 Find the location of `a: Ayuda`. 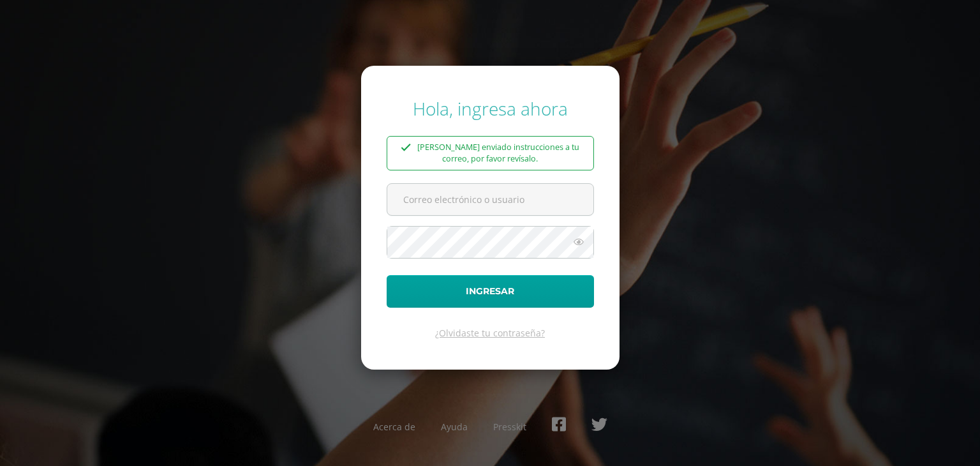

a: Ayuda is located at coordinates (454, 426).